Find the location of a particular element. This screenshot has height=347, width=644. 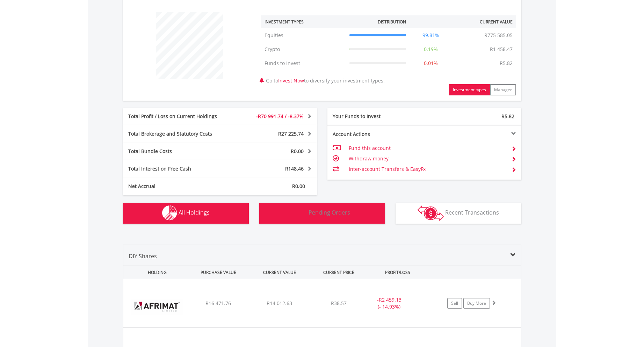

div: Account Actions is located at coordinates (376, 134).